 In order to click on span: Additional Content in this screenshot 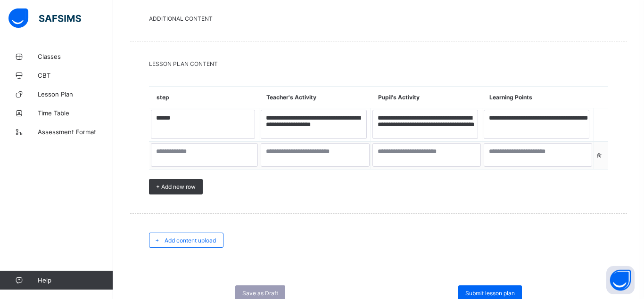, I will do `click(378, 18)`.